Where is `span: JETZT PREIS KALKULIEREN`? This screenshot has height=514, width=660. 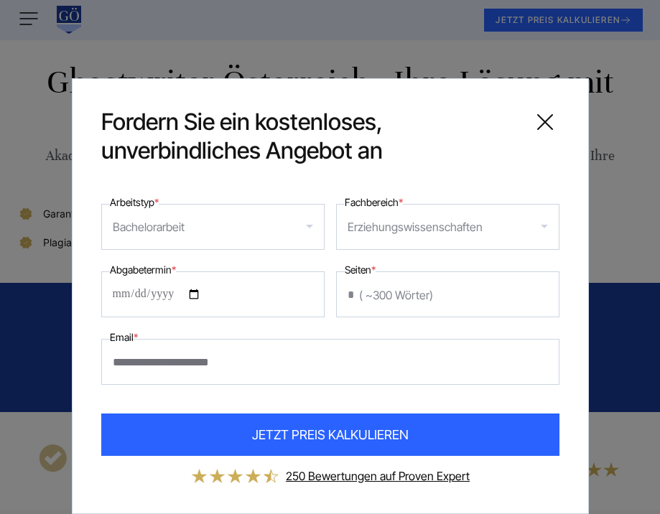 span: JETZT PREIS KALKULIEREN is located at coordinates (330, 435).